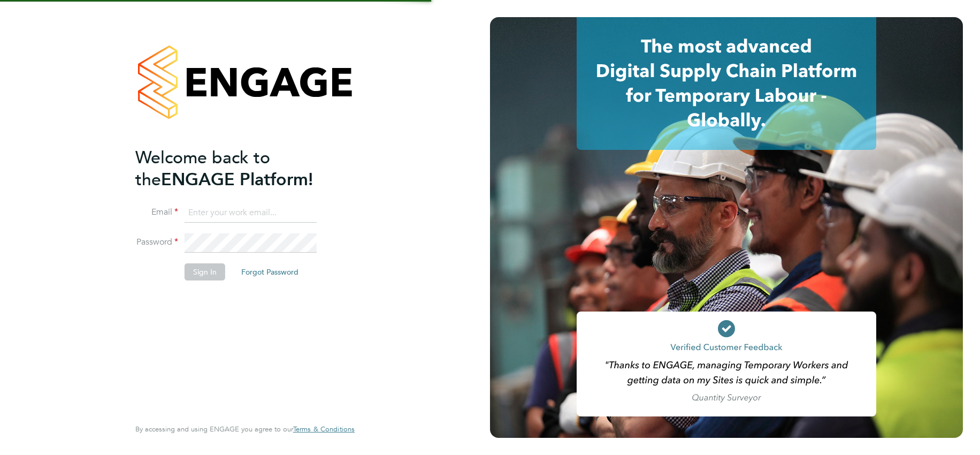 The image size is (980, 455). What do you see at coordinates (203, 169) in the screenshot?
I see `span: Welcome back to the` at bounding box center [203, 169].